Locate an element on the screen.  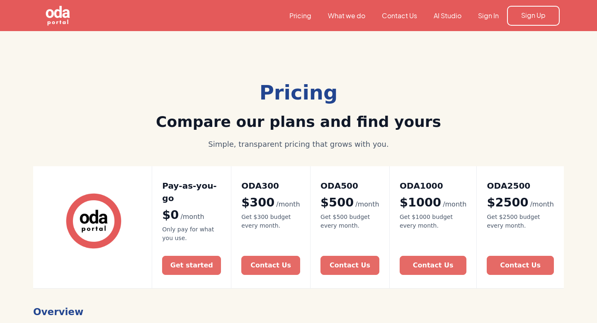
a: Get started is located at coordinates (192, 265).